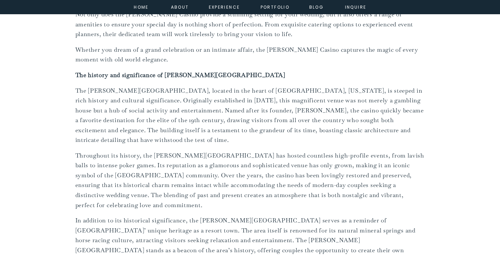  I want to click on a: about, so click(179, 7).